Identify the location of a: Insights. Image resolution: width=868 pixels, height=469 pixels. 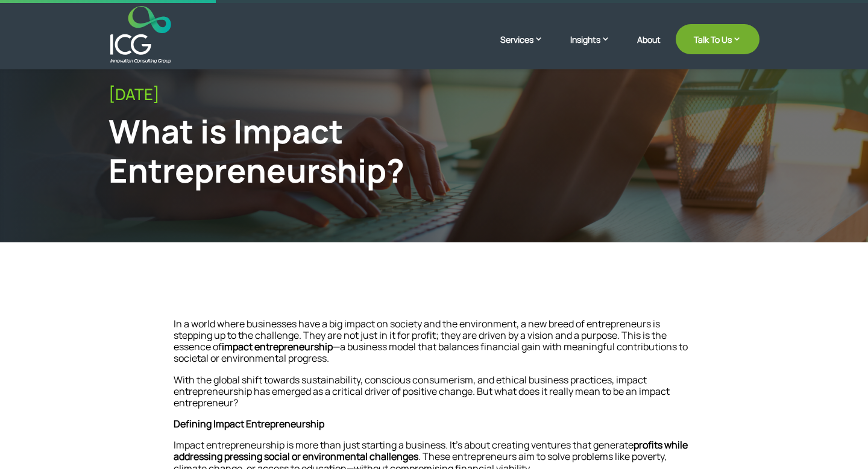
(596, 48).